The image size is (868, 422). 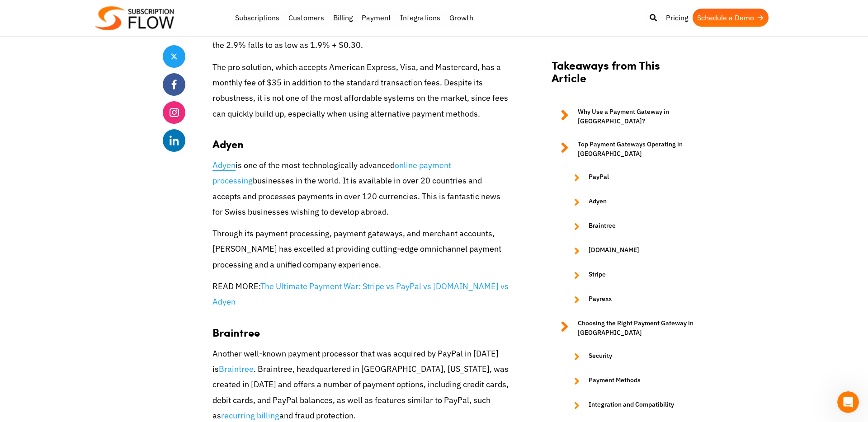 What do you see at coordinates (258, 18) in the screenshot?
I see `a: Subscriptions` at bounding box center [258, 18].